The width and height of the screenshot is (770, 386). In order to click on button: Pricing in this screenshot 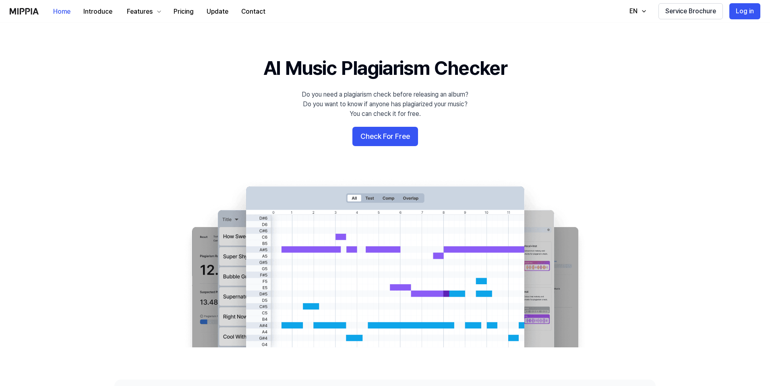, I will do `click(184, 12)`.